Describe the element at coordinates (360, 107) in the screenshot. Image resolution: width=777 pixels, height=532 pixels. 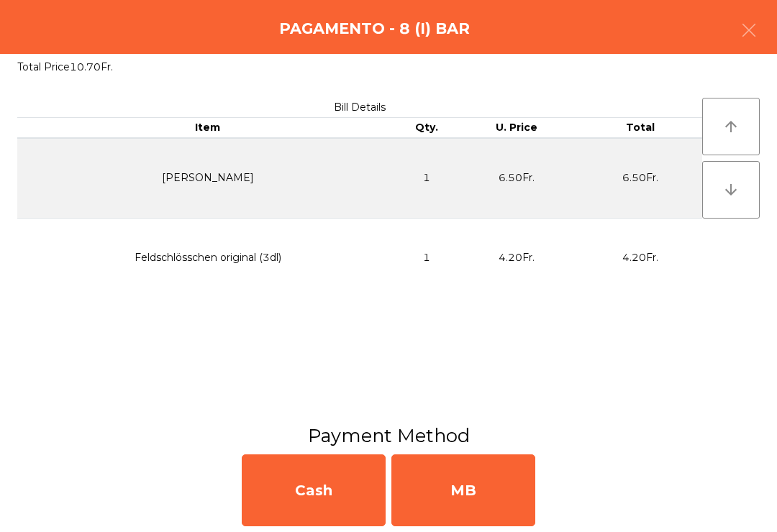
I see `span: Bill Details` at that location.